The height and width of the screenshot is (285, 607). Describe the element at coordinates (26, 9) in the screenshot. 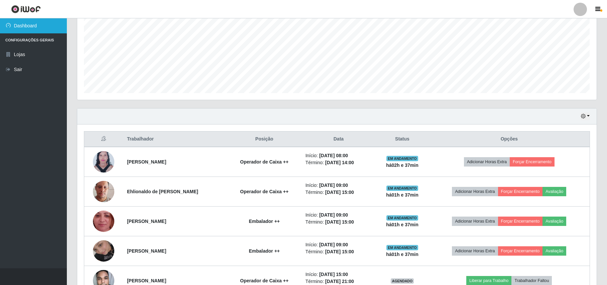

I see `img: CoreUI Logo` at that location.